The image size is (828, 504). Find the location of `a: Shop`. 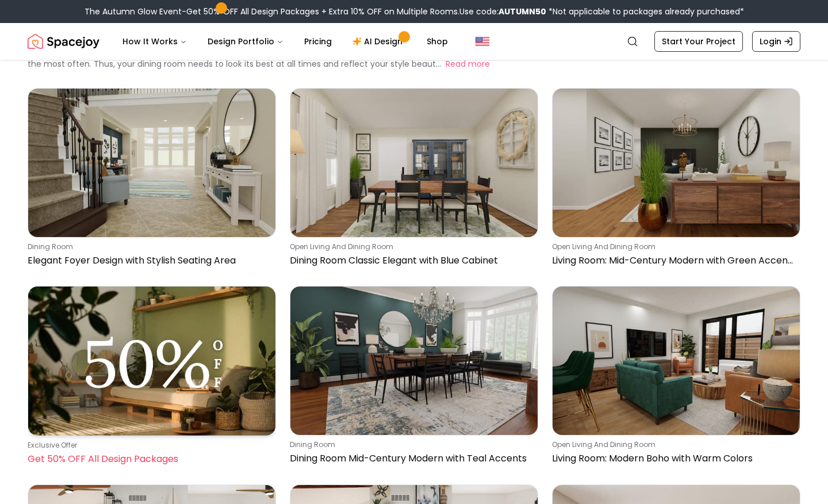

a: Shop is located at coordinates (437, 42).